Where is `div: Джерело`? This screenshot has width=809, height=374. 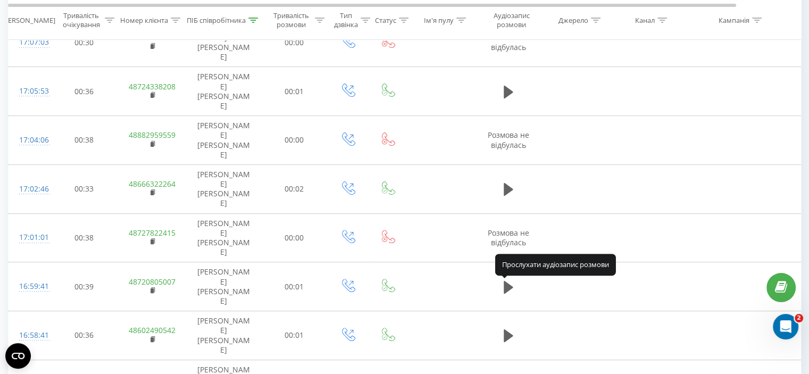
div: Джерело is located at coordinates (573, 20).